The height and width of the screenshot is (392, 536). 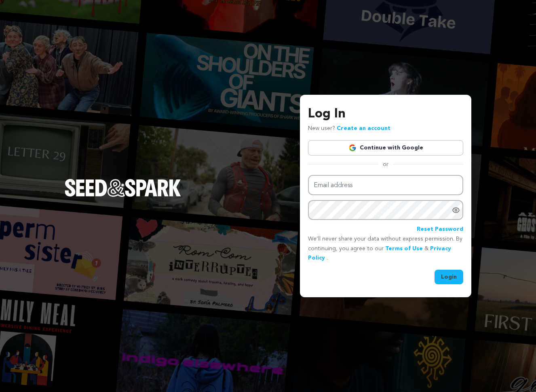 I want to click on img: Seed&Spark Logo, so click(x=123, y=188).